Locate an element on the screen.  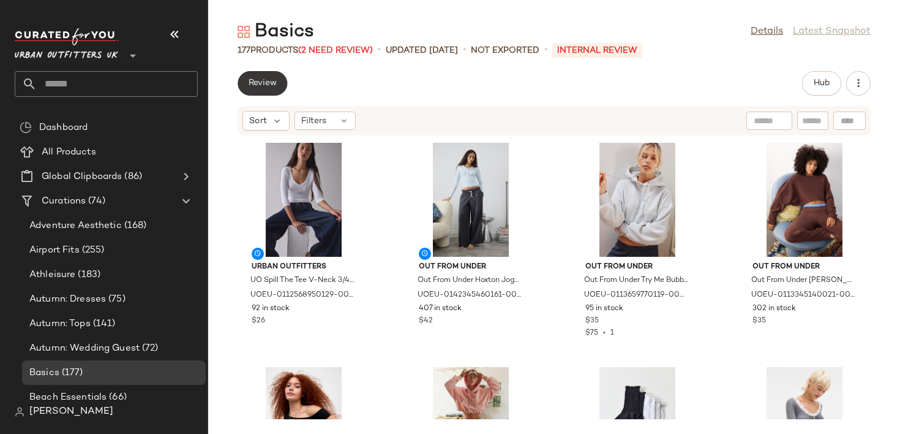
span: (183) is located at coordinates (88, 274).